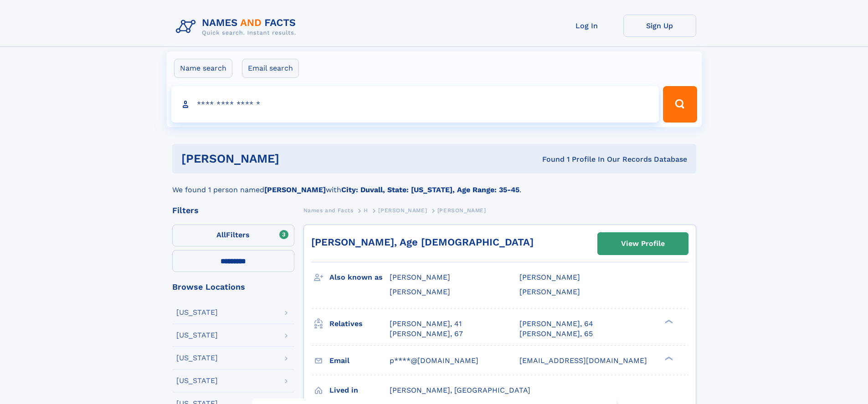 This screenshot has height=404, width=868. What do you see at coordinates (434, 184) in the screenshot?
I see `div: We found 1 person named with .` at bounding box center [434, 184].